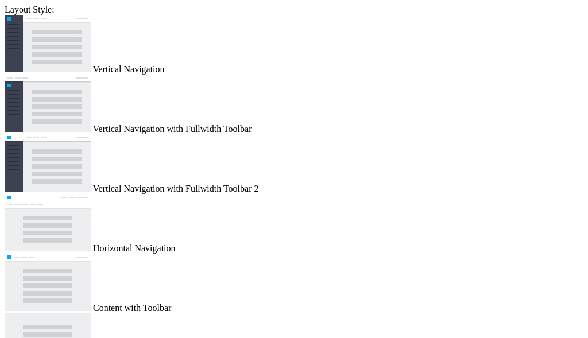 The image size is (588, 338). What do you see at coordinates (294, 104) in the screenshot?
I see `md-radio-button: Vertical Navigation with Fullwidth Toolbar` at bounding box center [294, 104].